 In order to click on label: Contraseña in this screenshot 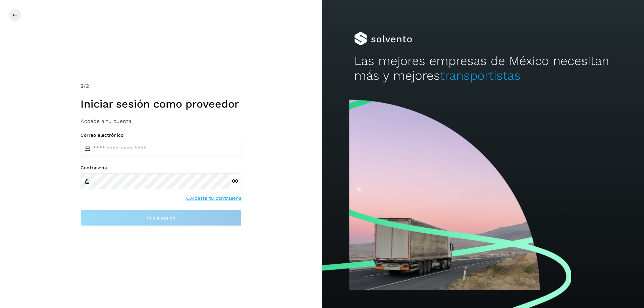, I will do `click(161, 168)`.